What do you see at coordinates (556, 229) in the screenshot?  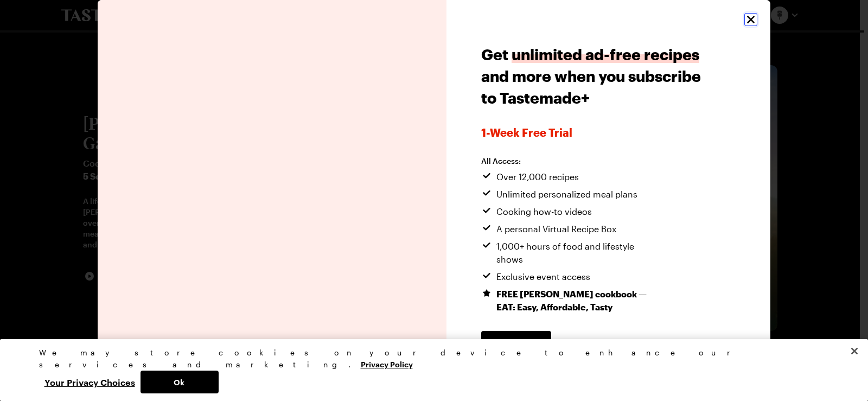 I see `span: A personal Virtual Recipe Box` at bounding box center [556, 229].